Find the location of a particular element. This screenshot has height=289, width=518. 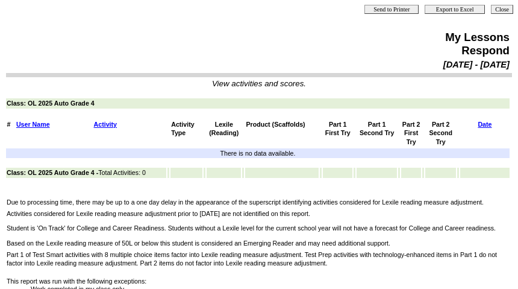

td: Student is 'On Track' for College and Career Readiness. Students without a Lexile level for the c... is located at coordinates (255, 226).